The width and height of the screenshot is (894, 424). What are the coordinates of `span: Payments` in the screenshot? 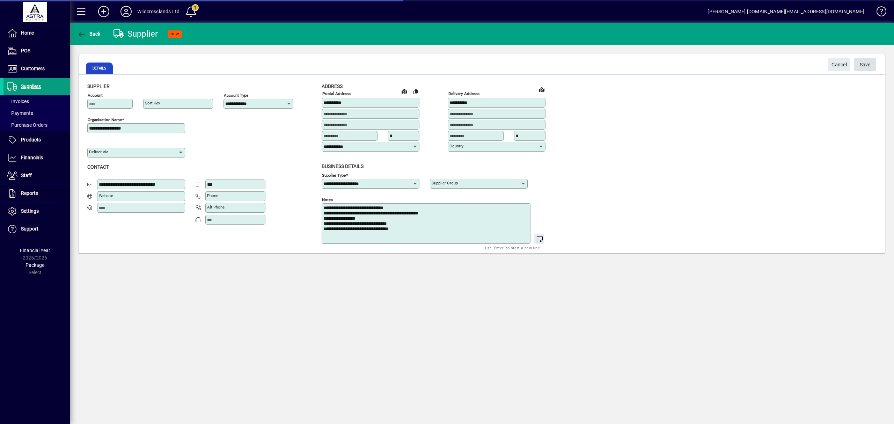 It's located at (20, 113).